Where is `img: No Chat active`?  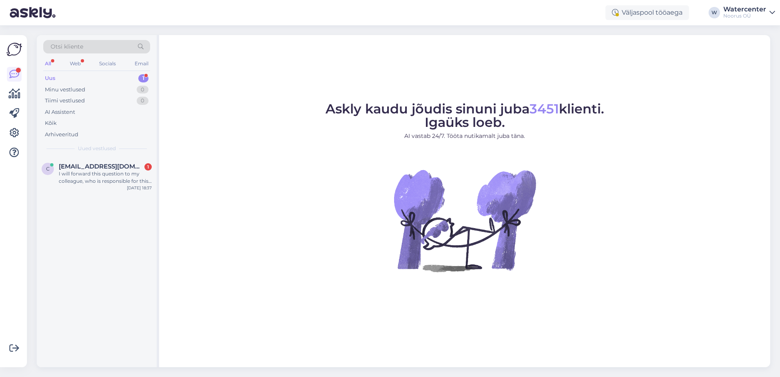
img: No Chat active is located at coordinates (465, 220).